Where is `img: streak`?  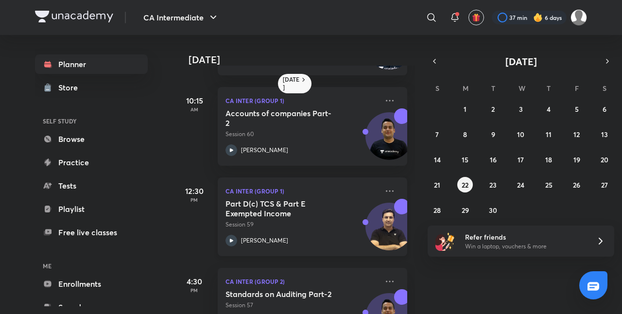 img: streak is located at coordinates (538, 18).